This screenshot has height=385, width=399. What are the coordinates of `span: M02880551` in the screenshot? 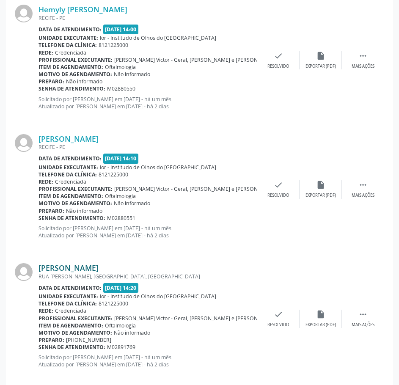 It's located at (121, 218).